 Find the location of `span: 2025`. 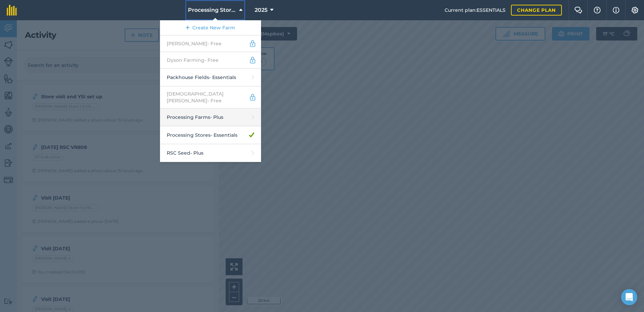

span: 2025 is located at coordinates (261, 10).